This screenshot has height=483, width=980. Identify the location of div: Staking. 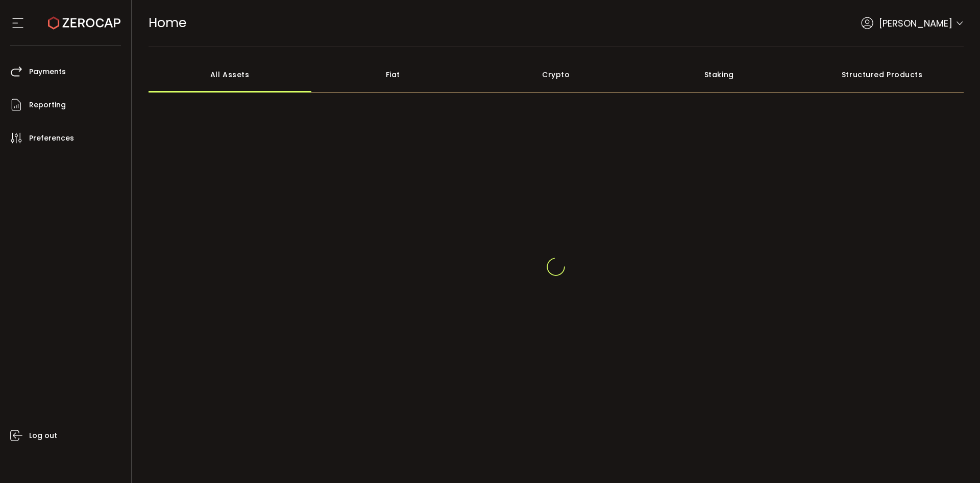
(719, 75).